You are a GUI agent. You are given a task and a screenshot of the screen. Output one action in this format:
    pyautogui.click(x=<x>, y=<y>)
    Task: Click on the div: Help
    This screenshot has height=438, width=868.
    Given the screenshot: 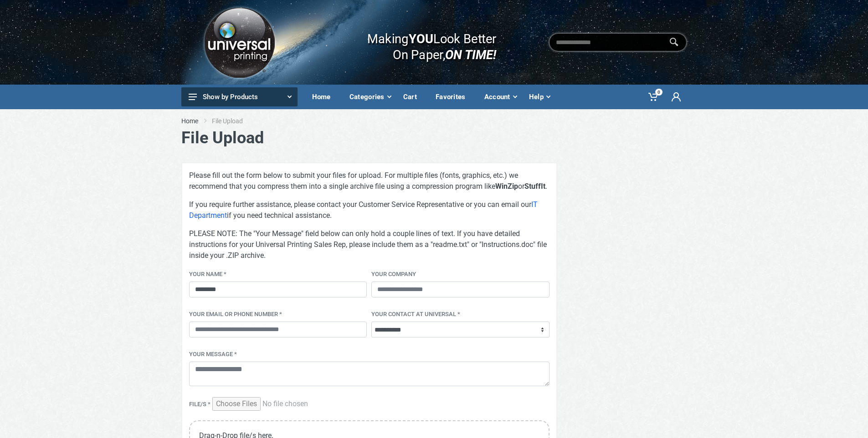 What is the action you would take?
    pyautogui.click(x=539, y=97)
    